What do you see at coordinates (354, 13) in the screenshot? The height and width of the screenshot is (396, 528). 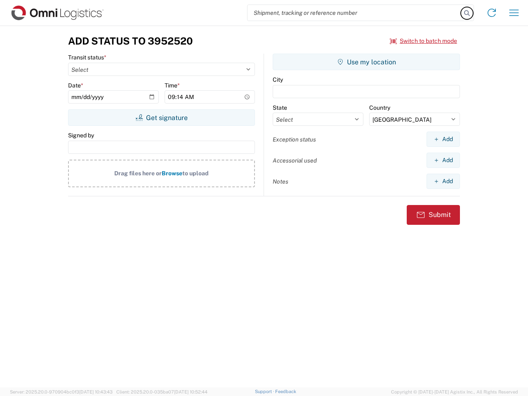 I see `input: Shipment, tracking or reference number` at bounding box center [354, 13].